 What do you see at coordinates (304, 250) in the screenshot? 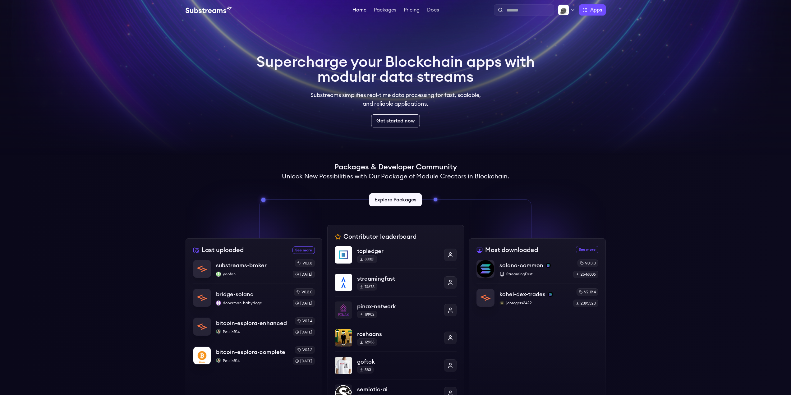
I see `a: See more recently uploaded packages` at bounding box center [304, 250].